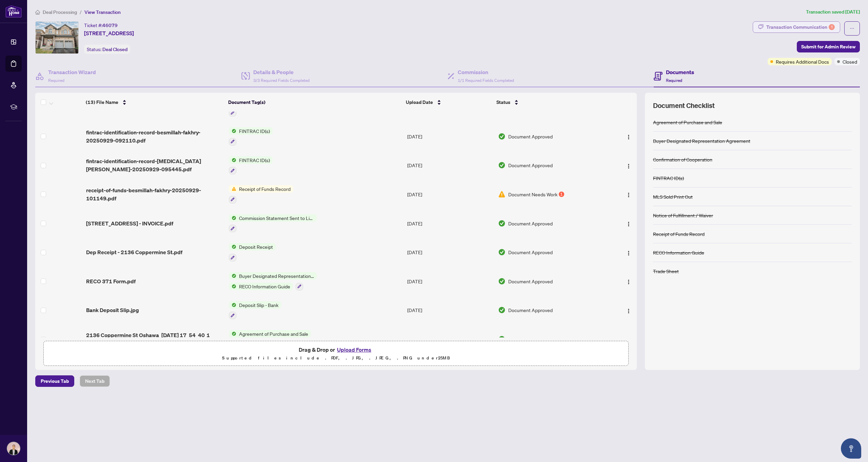 The width and height of the screenshot is (868, 462). What do you see at coordinates (13, 11) in the screenshot?
I see `img: logo` at bounding box center [13, 11].